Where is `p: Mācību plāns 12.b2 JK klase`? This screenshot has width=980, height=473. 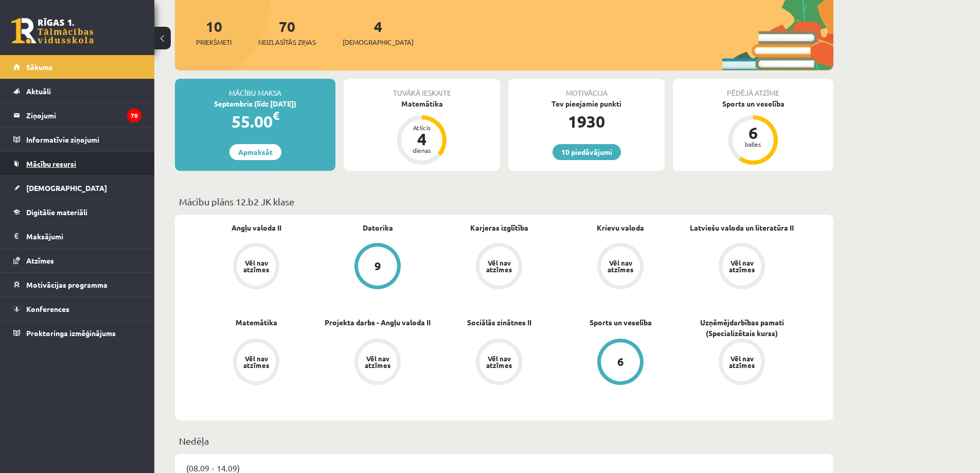 p: Mācību plāns 12.b2 JK klase is located at coordinates (504, 201).